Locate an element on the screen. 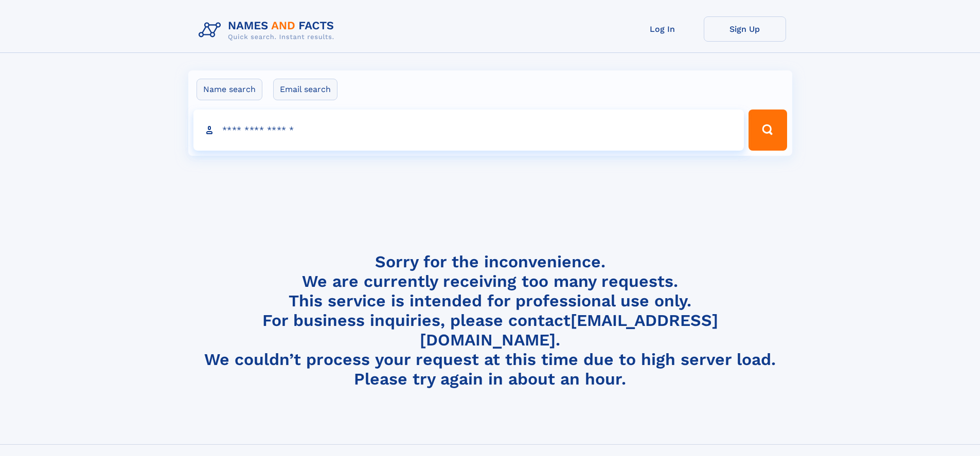 The width and height of the screenshot is (980, 456). button: Search Button is located at coordinates (767, 130).